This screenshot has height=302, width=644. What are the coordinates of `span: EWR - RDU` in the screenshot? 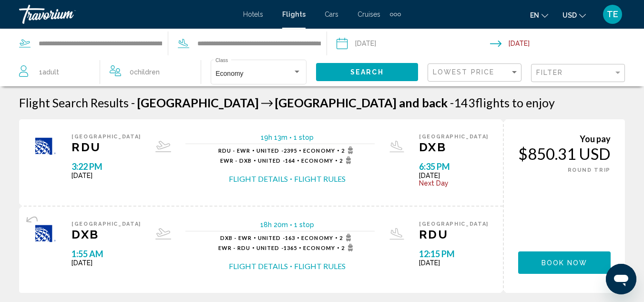 It's located at (234, 248).